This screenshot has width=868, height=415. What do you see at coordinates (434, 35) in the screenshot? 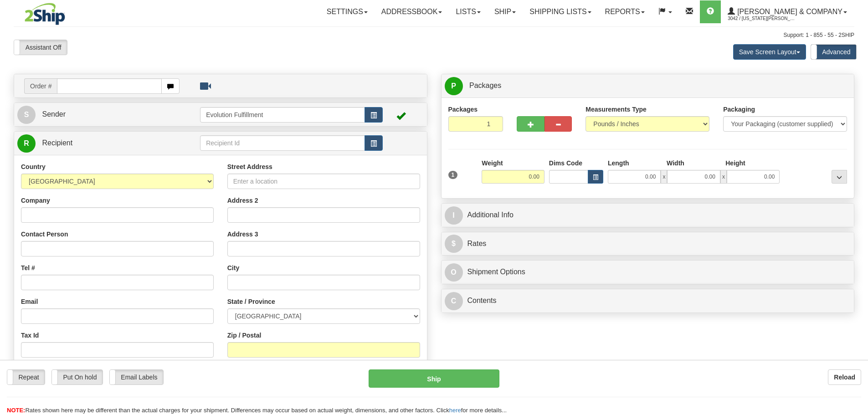
I see `div: Support: 1 - 855 - 55 - 2SHIP` at bounding box center [434, 35].